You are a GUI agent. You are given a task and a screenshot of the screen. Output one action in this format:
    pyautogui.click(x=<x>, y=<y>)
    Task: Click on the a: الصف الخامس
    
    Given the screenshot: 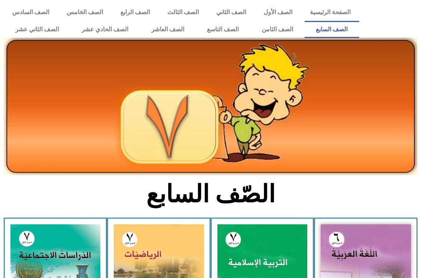 What is the action you would take?
    pyautogui.click(x=85, y=12)
    